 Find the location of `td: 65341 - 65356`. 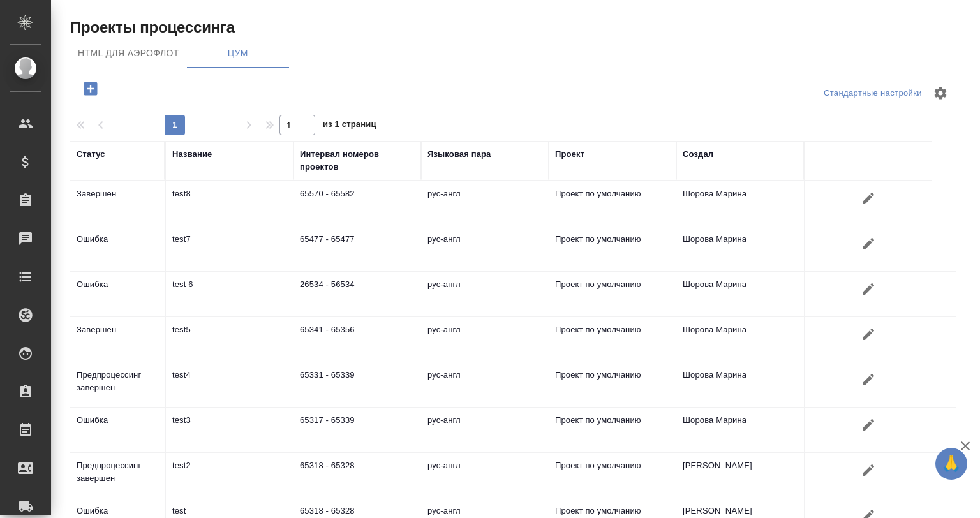

td: 65341 - 65356 is located at coordinates (358, 339).